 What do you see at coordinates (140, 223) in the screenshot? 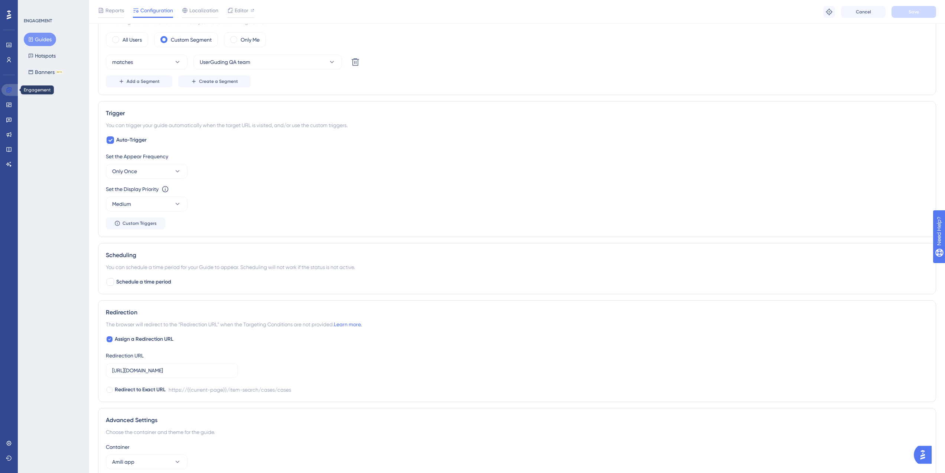
I see `span: Custom Triggers` at bounding box center [140, 223].